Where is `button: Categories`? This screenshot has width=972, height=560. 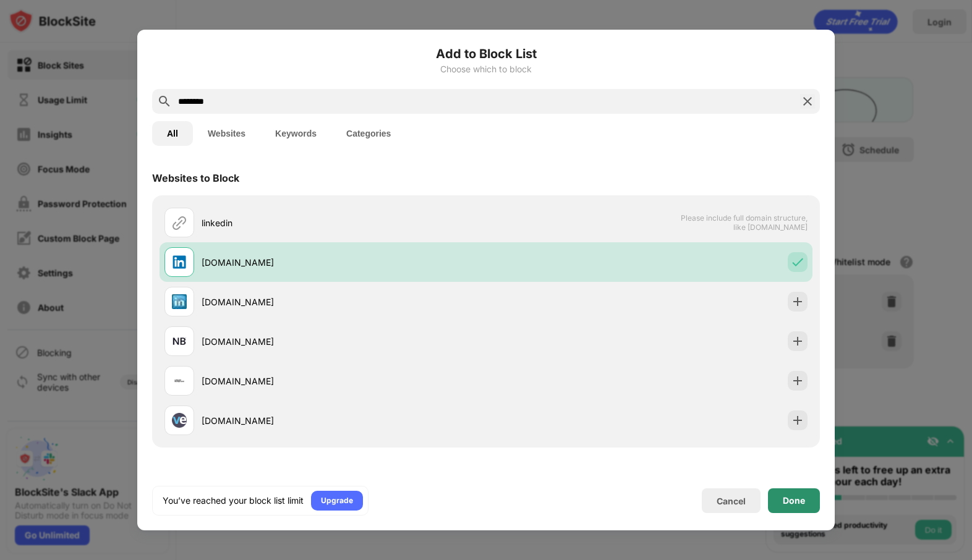 button: Categories is located at coordinates (369, 134).